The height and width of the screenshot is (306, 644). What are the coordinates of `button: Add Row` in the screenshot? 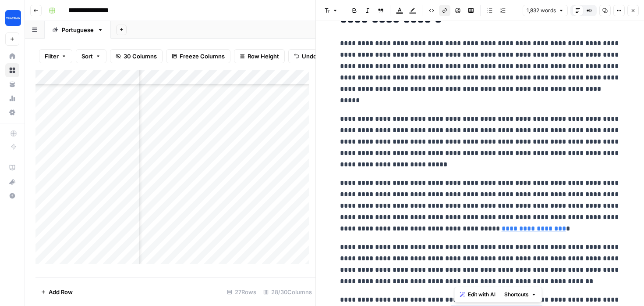 It's located at (57, 292).